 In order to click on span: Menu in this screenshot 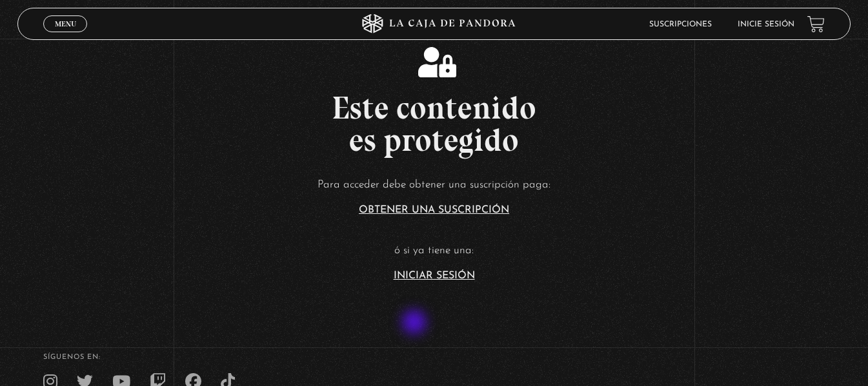, I will do `click(65, 24)`.